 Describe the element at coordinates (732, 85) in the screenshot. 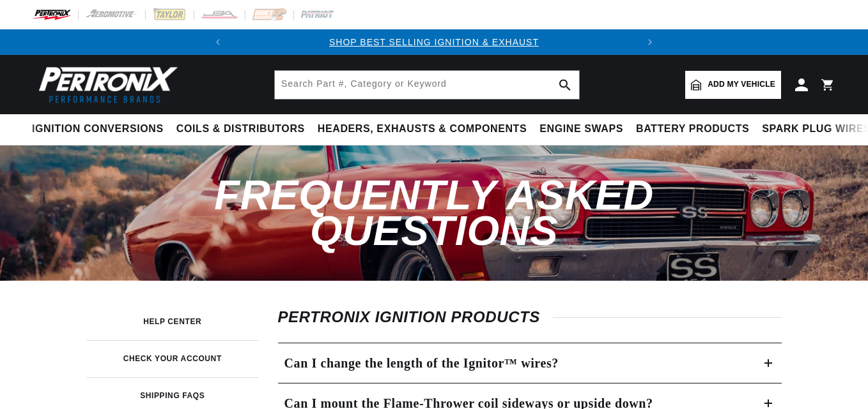

I see `a: Add my vehicle` at that location.